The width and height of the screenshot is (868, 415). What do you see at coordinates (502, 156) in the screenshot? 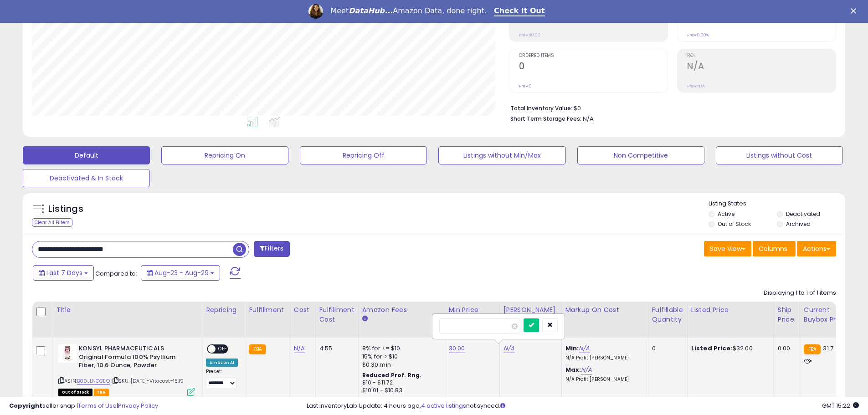
I see `button: Listings without Min/Max` at bounding box center [502, 156].